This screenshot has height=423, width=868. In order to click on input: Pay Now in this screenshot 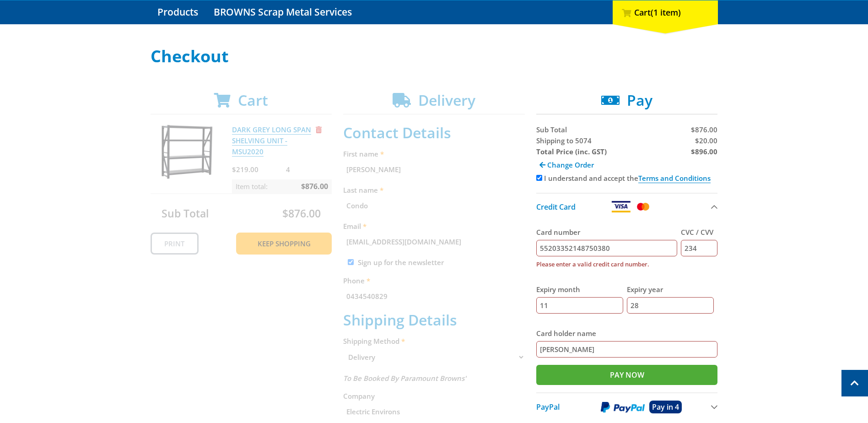, I will do `click(627, 375)`.